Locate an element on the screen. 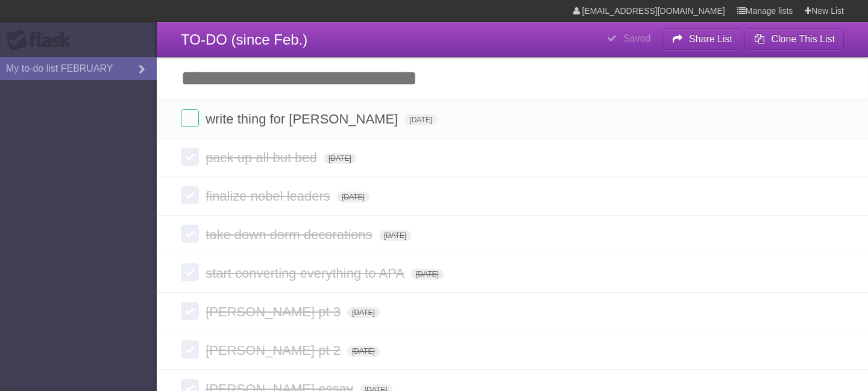  b: Saved is located at coordinates (637, 38).